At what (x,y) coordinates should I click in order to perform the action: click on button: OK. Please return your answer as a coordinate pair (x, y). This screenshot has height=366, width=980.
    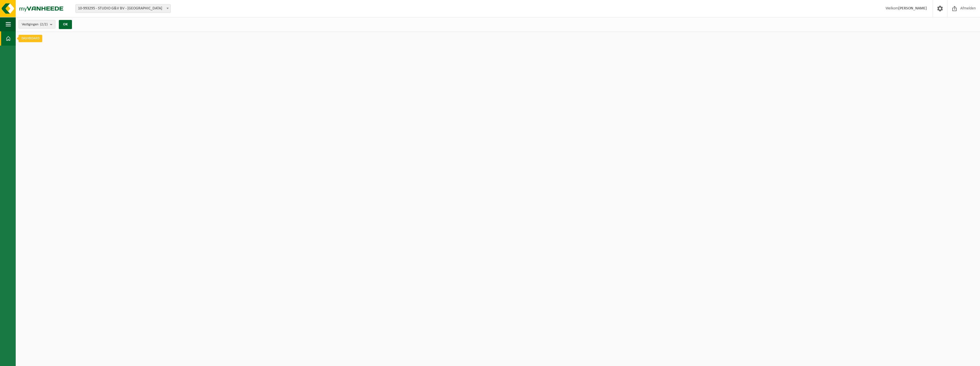
    Looking at the image, I should click on (65, 25).